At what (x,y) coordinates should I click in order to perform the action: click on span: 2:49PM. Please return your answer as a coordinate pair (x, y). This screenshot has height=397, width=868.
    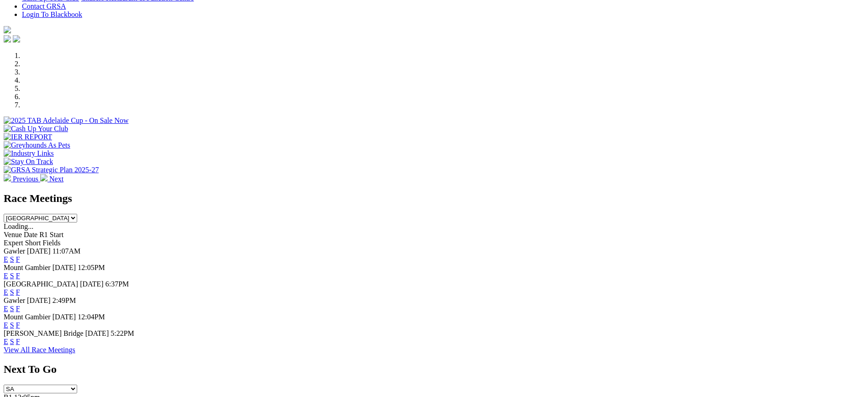
    Looking at the image, I should click on (64, 300).